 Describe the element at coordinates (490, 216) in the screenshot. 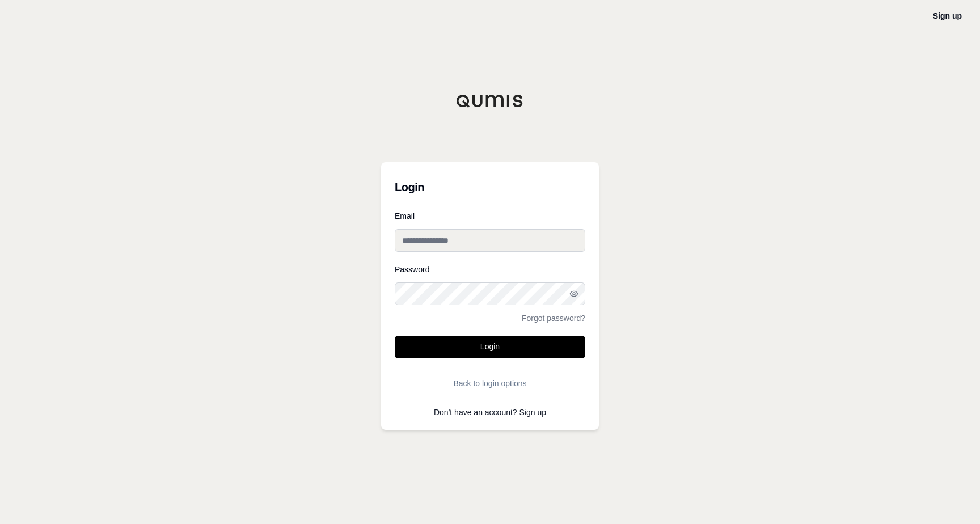

I see `label: Email` at that location.